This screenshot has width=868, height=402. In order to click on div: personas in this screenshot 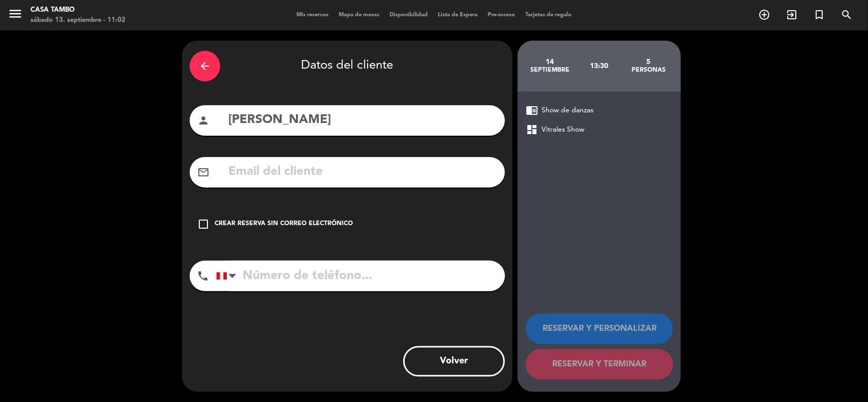, I will do `click(648, 70)`.